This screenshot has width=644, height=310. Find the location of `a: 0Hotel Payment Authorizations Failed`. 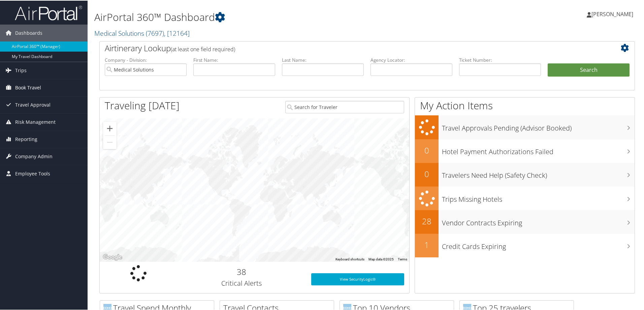

a: 0Hotel Payment Authorizations Failed is located at coordinates (525, 151).